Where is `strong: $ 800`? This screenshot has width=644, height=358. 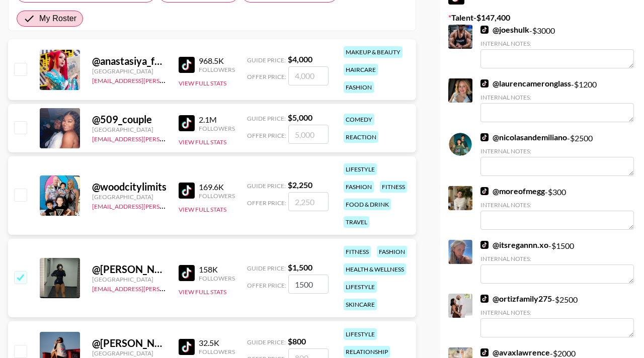 strong: $ 800 is located at coordinates (296, 341).